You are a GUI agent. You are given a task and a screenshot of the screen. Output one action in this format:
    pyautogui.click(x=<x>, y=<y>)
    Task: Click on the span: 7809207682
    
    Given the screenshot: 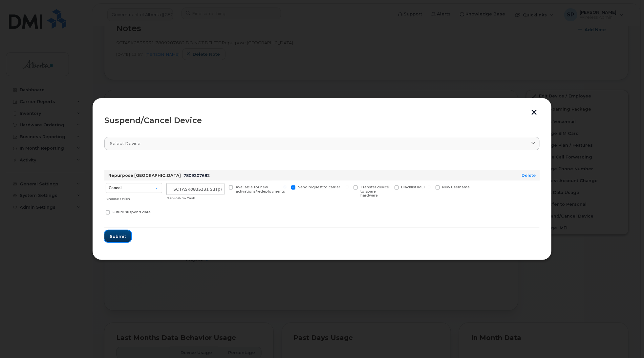 What is the action you would take?
    pyautogui.click(x=197, y=175)
    